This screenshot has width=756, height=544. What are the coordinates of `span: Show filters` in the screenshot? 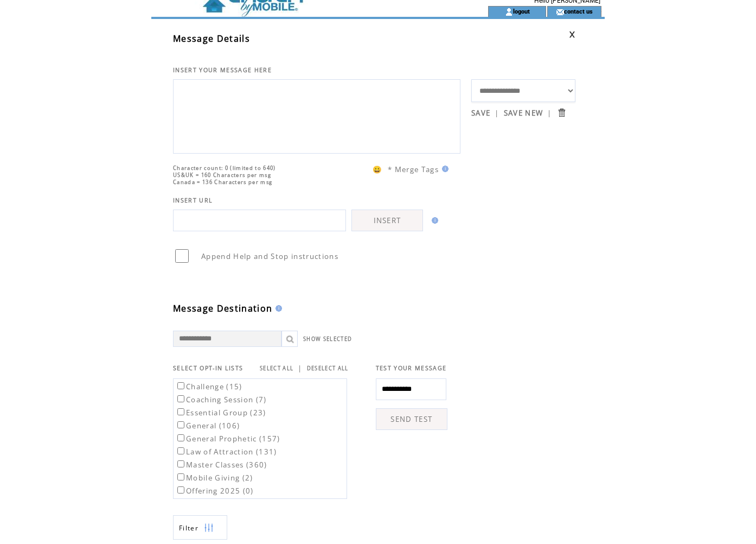 It's located at (189, 528).